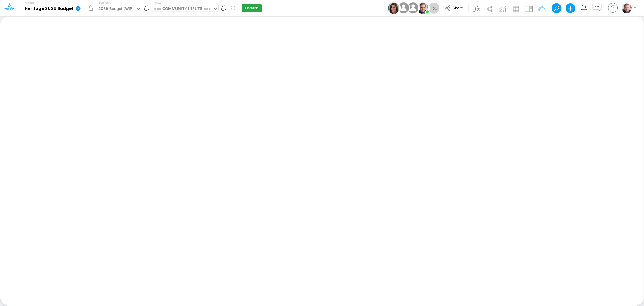 This screenshot has height=306, width=644. Describe the element at coordinates (158, 2) in the screenshot. I see `label: View` at that location.